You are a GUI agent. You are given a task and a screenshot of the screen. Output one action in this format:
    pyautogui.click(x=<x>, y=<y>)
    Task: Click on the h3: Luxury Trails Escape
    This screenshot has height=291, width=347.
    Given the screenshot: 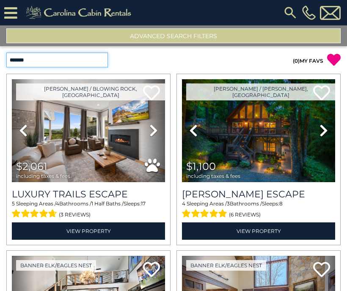 What is the action you would take?
    pyautogui.click(x=88, y=194)
    